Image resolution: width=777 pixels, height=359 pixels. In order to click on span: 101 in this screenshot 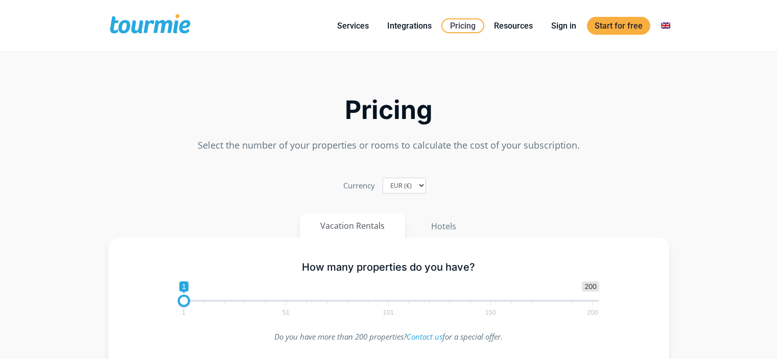, I will do `click(388, 312)`.